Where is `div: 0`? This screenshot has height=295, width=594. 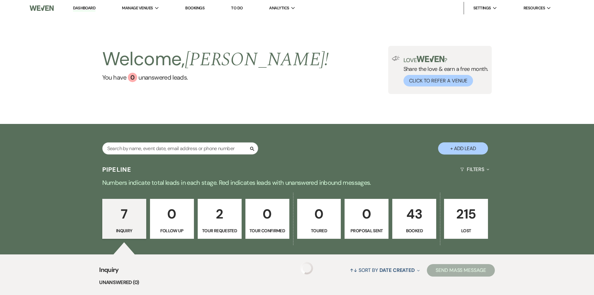 div: 0 is located at coordinates (133, 77).